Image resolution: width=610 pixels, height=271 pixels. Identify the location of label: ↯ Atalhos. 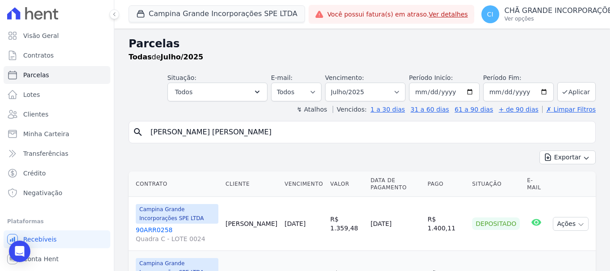
(312, 109).